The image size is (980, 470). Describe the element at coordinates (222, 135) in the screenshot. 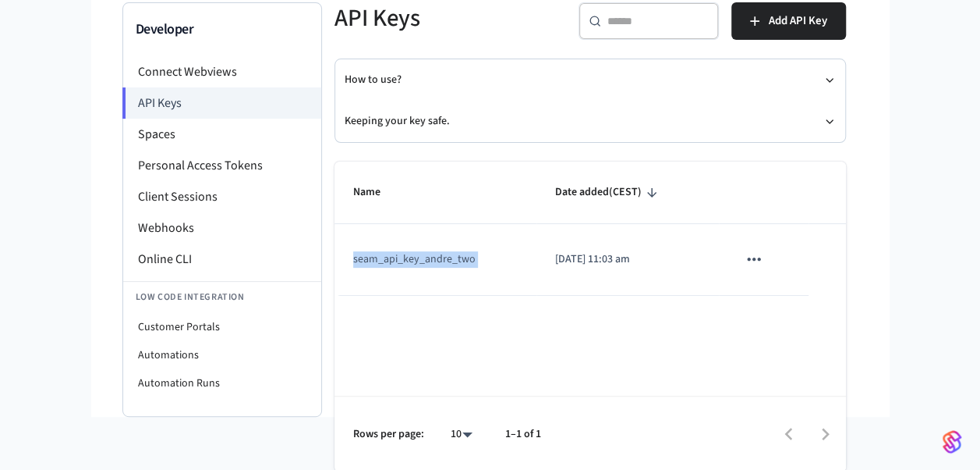

I see `li: Spaces` at that location.